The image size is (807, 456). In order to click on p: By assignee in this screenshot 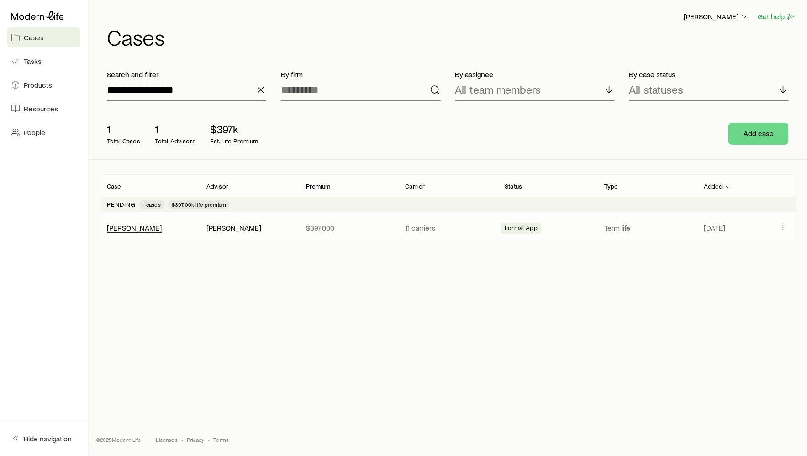, I will do `click(535, 74)`.